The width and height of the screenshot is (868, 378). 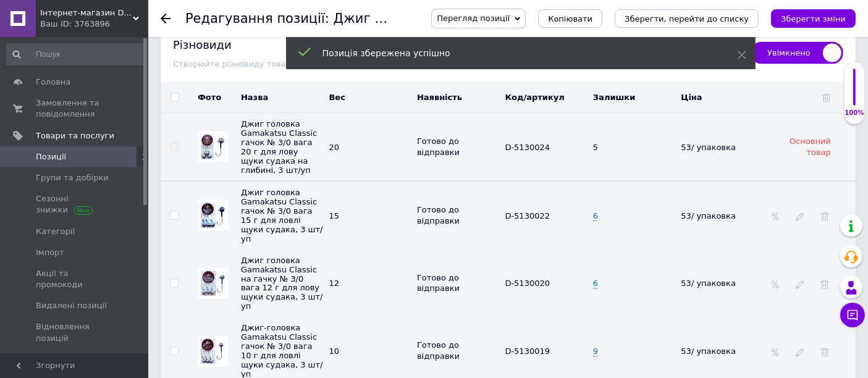 What do you see at coordinates (75, 109) in the screenshot?
I see `span: Замовлення та повідомлення` at bounding box center [75, 109].